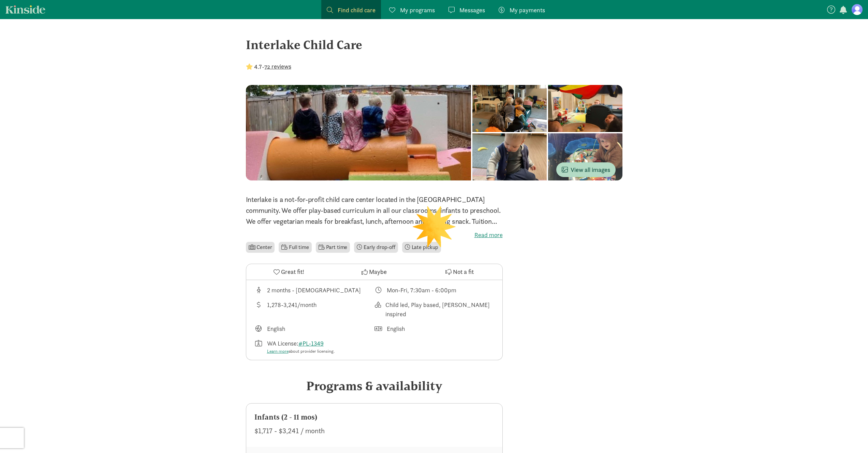 This screenshot has width=868, height=453. What do you see at coordinates (586, 170) in the screenshot?
I see `button: View all images` at bounding box center [586, 170].